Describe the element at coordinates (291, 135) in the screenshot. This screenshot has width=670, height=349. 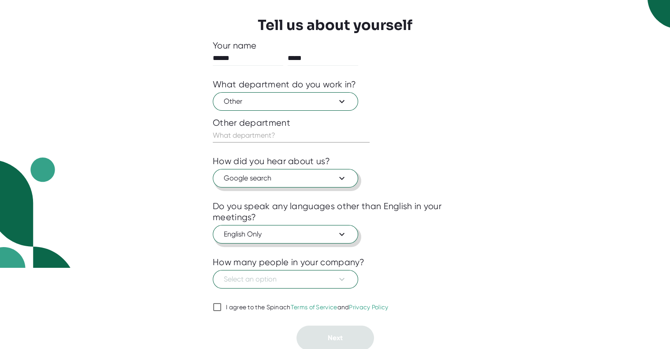
I see `input: What department?` at that location.